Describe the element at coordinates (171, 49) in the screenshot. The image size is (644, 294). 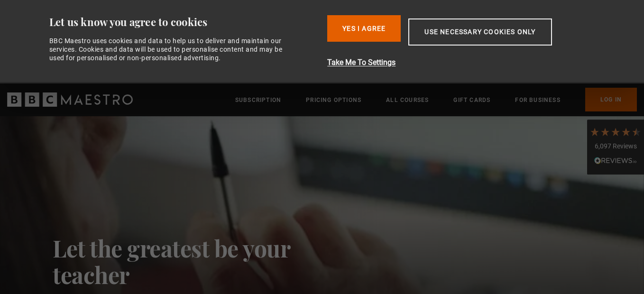
I see `div: BBC Maestro uses cookies and data to help us to deliver and maintain our services. Cookies and da...` at that location.